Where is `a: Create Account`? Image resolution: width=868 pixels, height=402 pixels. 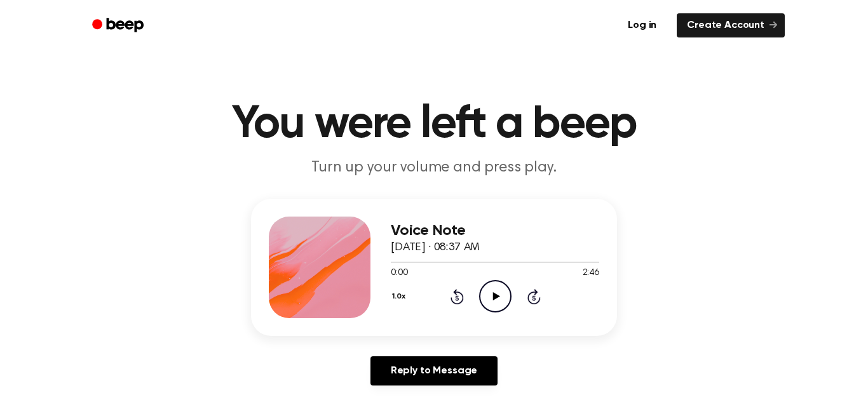 a: Create Account is located at coordinates (730, 25).